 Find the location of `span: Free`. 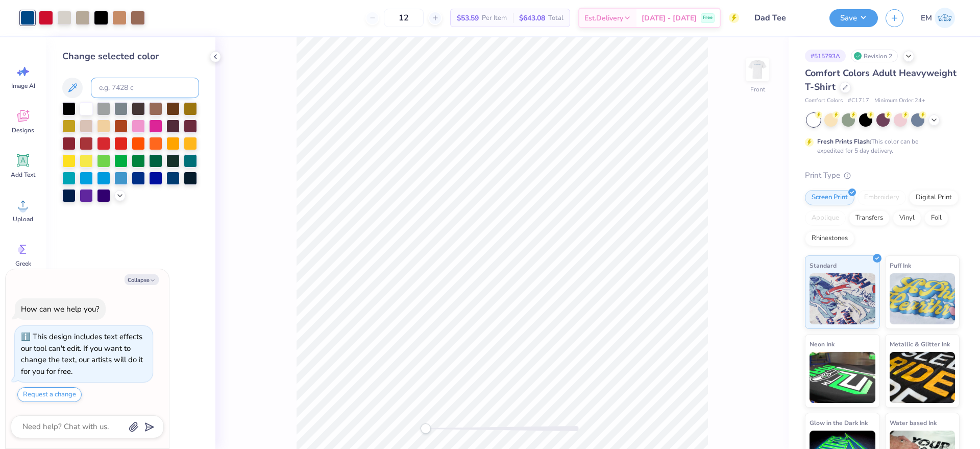

span: Free is located at coordinates (708, 17).